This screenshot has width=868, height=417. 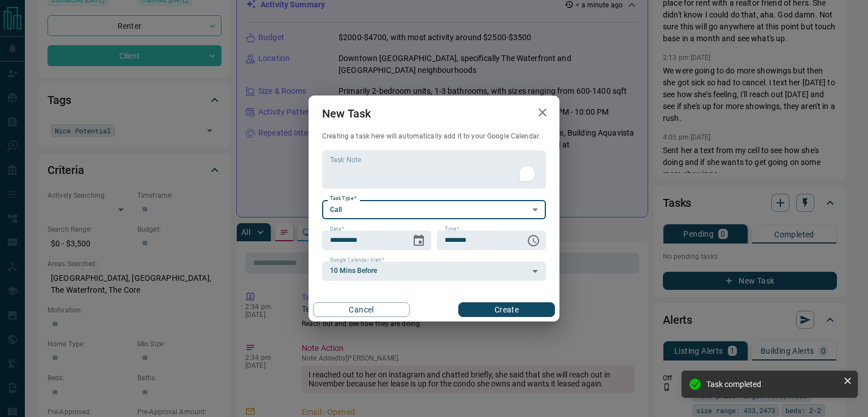 I want to click on button: Choose time, selected time is 6:00 AM, so click(x=533, y=240).